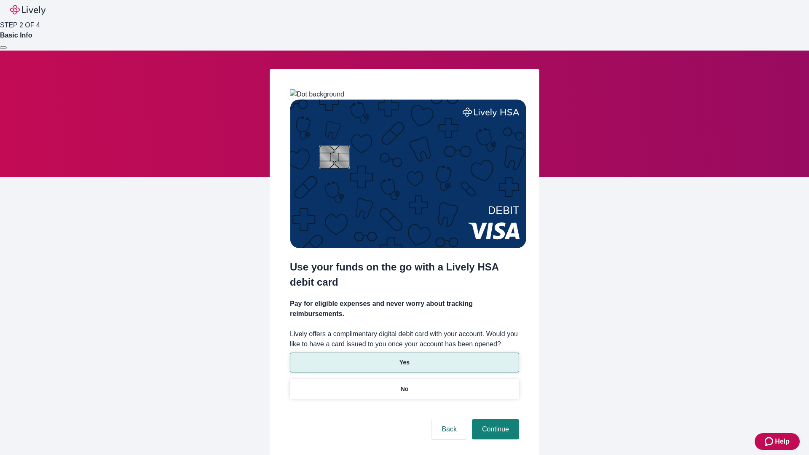  What do you see at coordinates (404, 389) in the screenshot?
I see `p: No` at bounding box center [404, 389].